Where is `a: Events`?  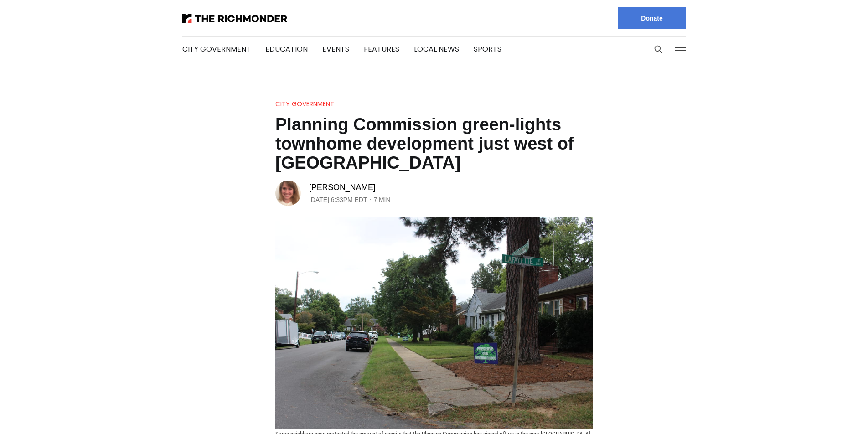 a: Events is located at coordinates (336, 49).